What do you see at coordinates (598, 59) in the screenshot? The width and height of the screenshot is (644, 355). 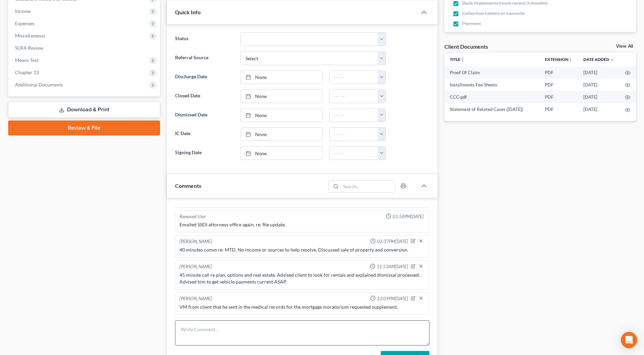 I see `a: Date Added expand_more` at bounding box center [598, 59].